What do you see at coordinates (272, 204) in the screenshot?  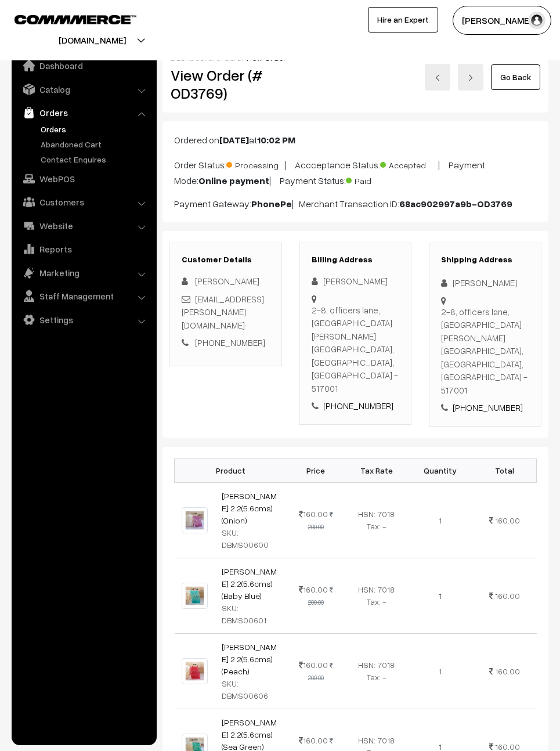 I see `b: PhonePe` at bounding box center [272, 204].